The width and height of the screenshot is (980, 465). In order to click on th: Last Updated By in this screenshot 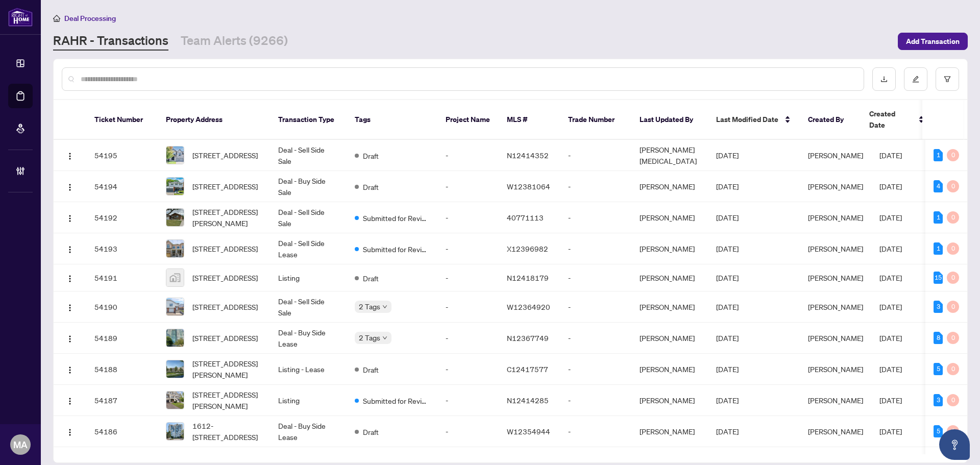, I will do `click(670, 120)`.